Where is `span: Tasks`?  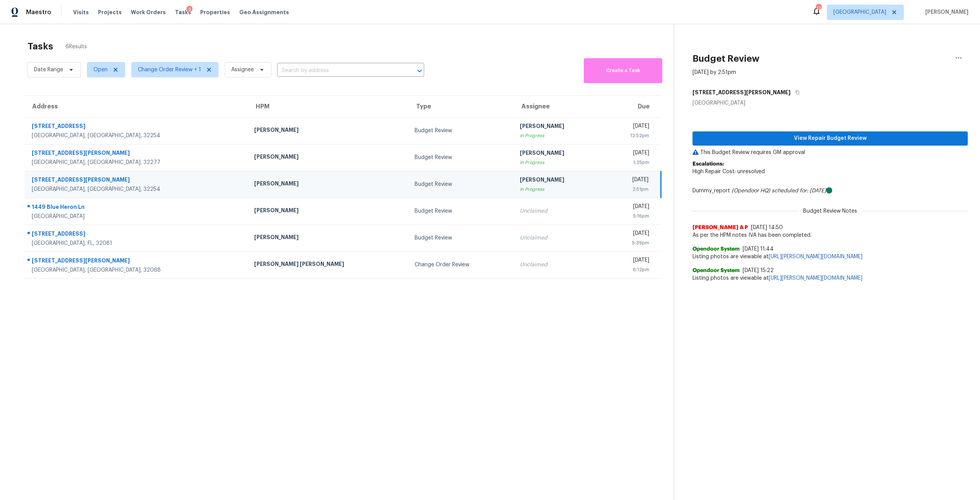 span: Tasks is located at coordinates (183, 12).